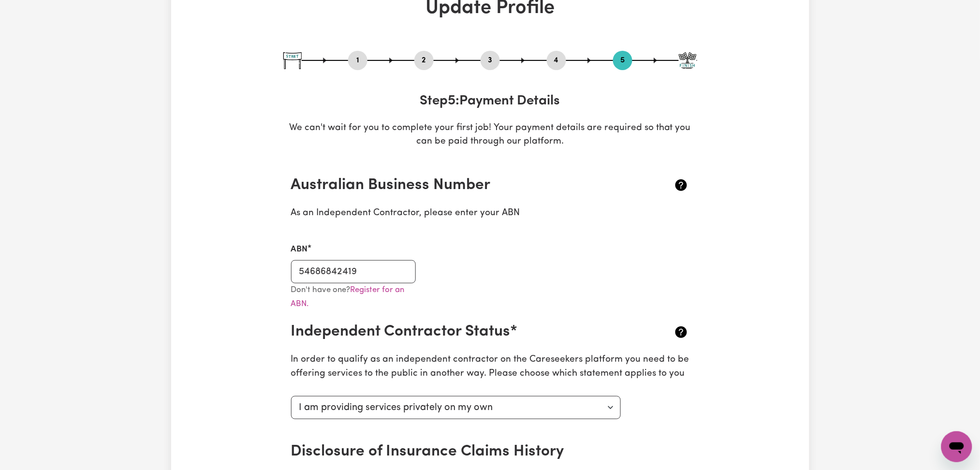  What do you see at coordinates (457, 452) in the screenshot?
I see `h2: Disclosure of Insurance Claims History` at bounding box center [457, 452].